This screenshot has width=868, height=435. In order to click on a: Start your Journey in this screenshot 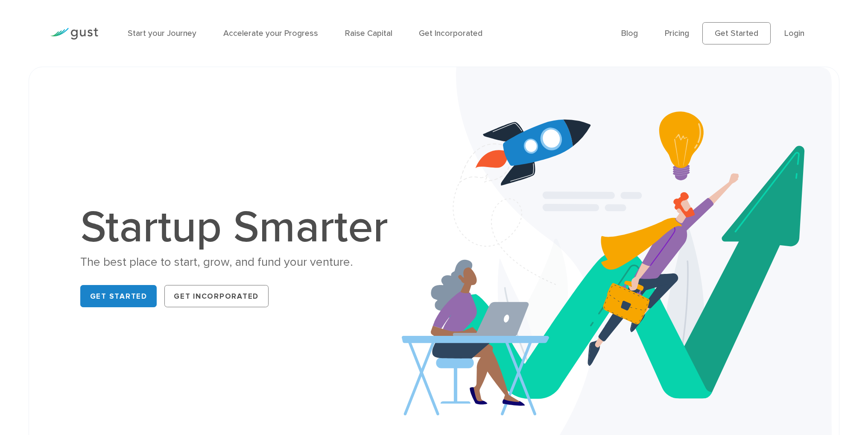, I will do `click(162, 33)`.